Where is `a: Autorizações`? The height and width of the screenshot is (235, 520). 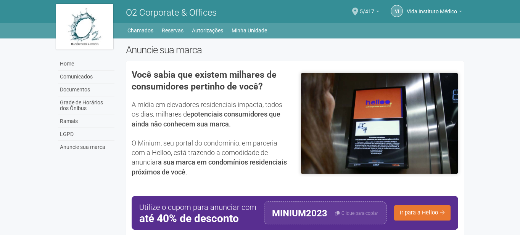
a: Autorizações is located at coordinates (207, 31).